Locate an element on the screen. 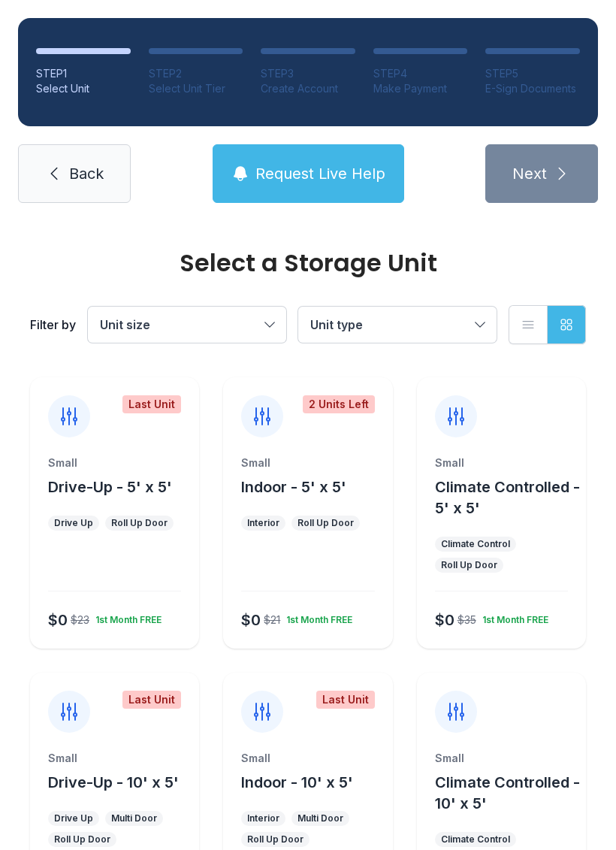  div: Filter by is located at coordinates (53, 325).